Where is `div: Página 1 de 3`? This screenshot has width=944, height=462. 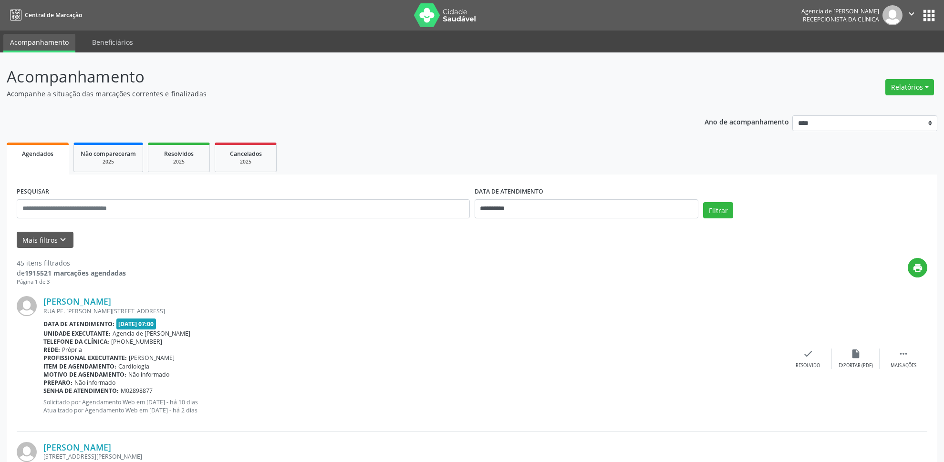
div: Página 1 de 3 is located at coordinates (71, 282).